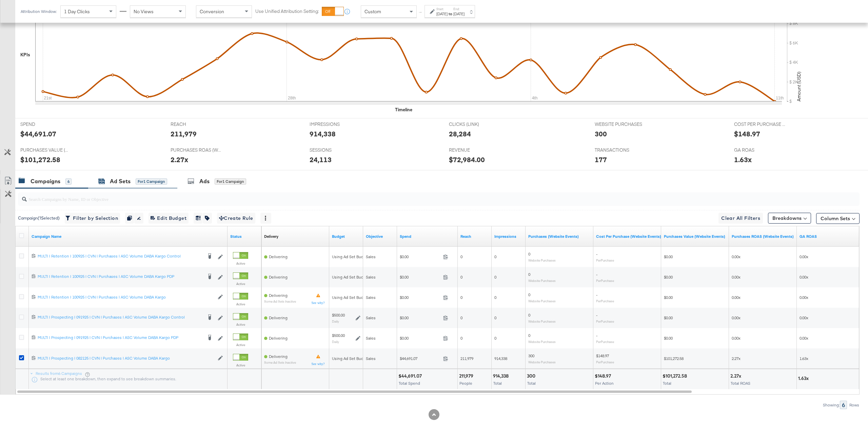 The height and width of the screenshot is (439, 868). What do you see at coordinates (844, 405) in the screenshot?
I see `div: 6` at bounding box center [844, 405].